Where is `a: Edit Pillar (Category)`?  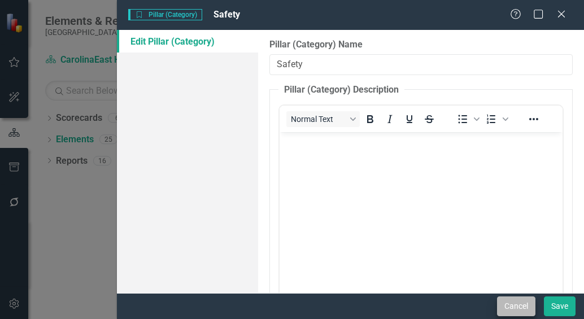
a: Edit Pillar (Category) is located at coordinates (187, 41).